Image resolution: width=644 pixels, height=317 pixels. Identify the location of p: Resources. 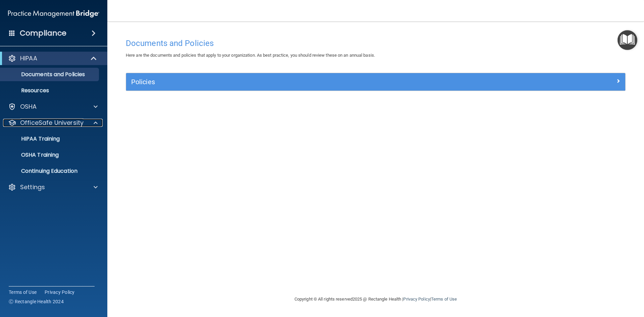
(50, 91).